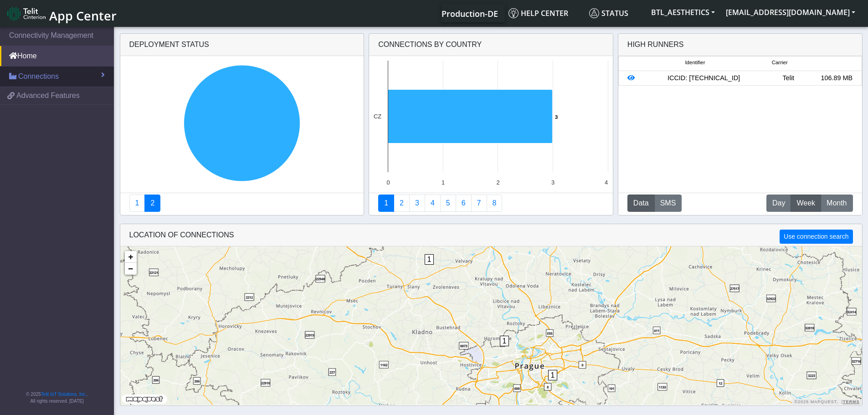 Image resolution: width=868 pixels, height=415 pixels. I want to click on text: 4, so click(606, 182).